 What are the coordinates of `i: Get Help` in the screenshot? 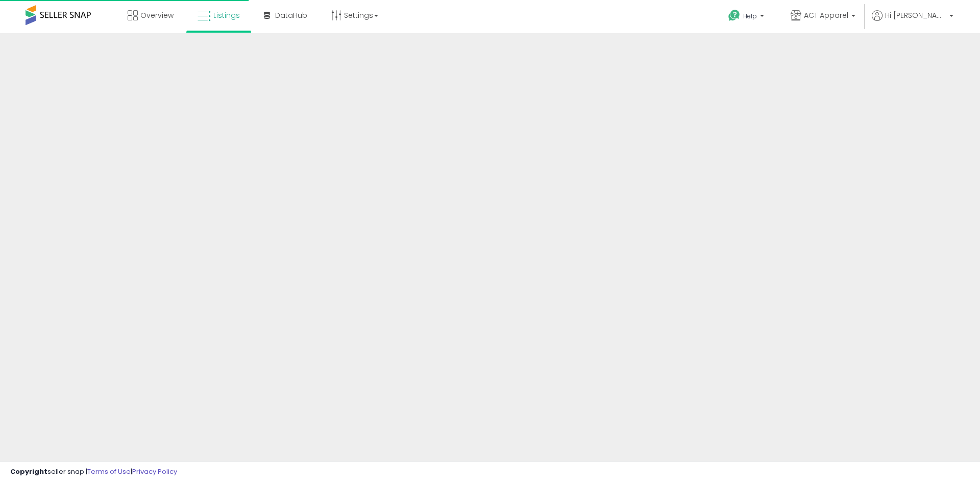 It's located at (734, 15).